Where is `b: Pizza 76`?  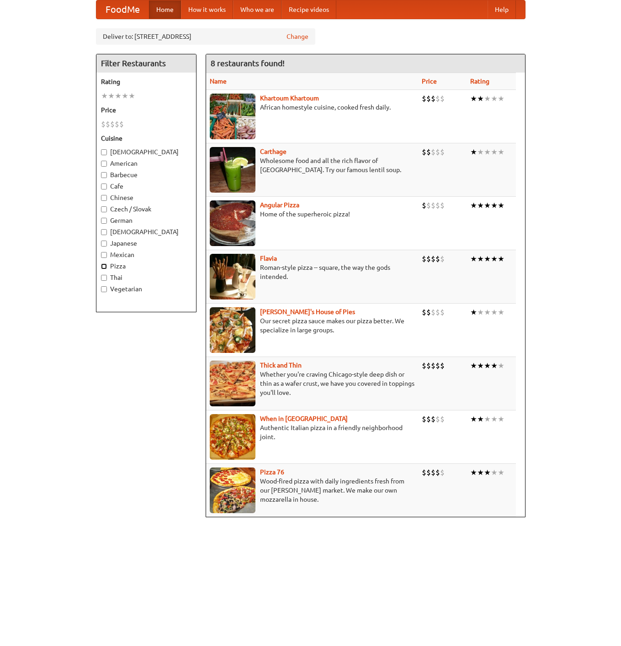
b: Pizza 76 is located at coordinates (272, 472).